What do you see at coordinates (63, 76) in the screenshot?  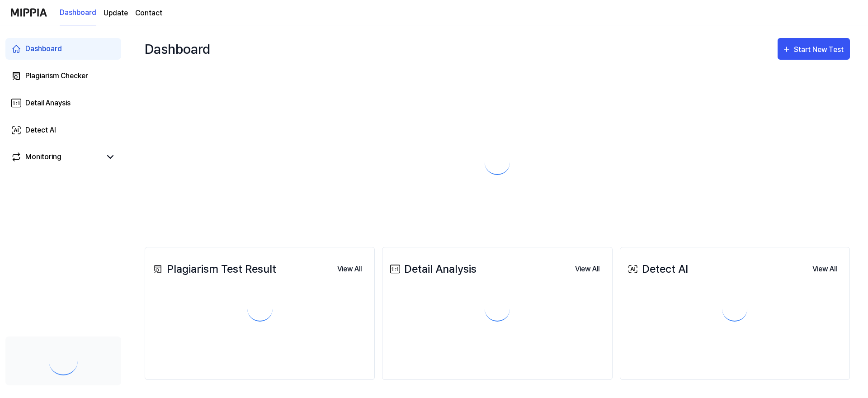 I see `a: Plagiarism Checker` at bounding box center [63, 76].